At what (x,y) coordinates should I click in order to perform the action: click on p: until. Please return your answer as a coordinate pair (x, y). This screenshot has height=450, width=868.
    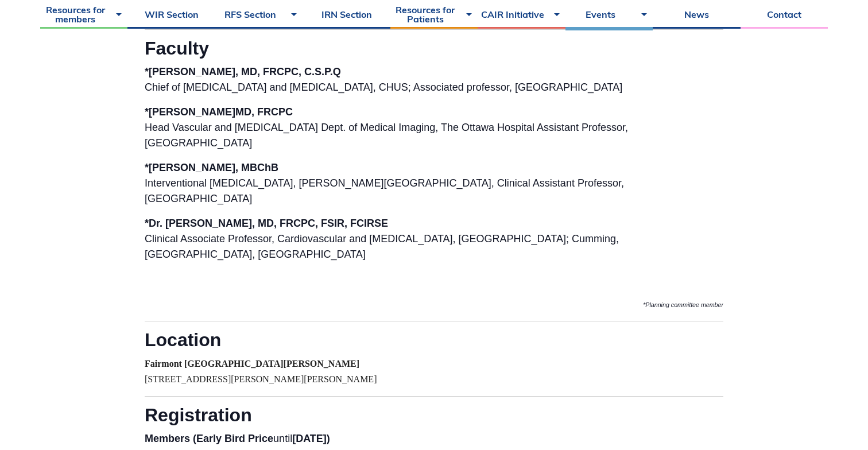
    Looking at the image, I should click on (434, 439).